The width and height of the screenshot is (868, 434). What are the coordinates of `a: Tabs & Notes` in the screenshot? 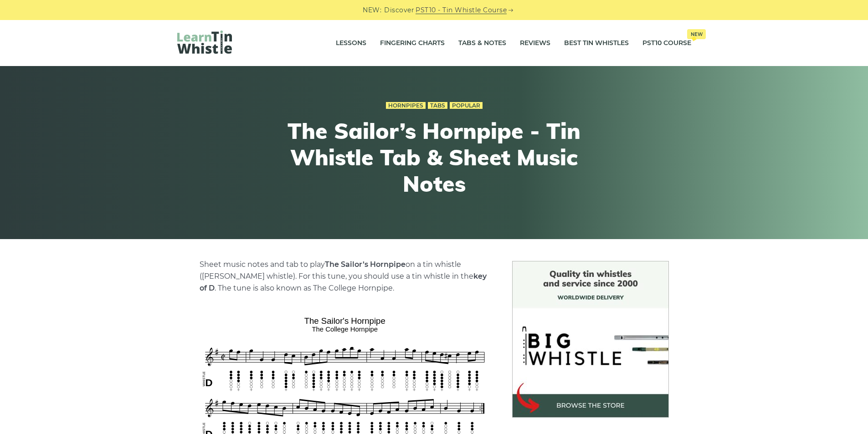 It's located at (482, 44).